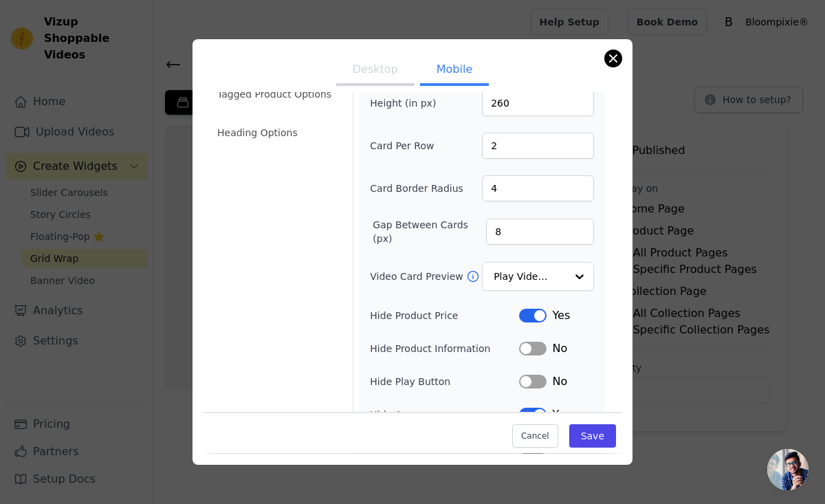  Describe the element at coordinates (444, 382) in the screenshot. I see `label: Hide Play Button` at that location.